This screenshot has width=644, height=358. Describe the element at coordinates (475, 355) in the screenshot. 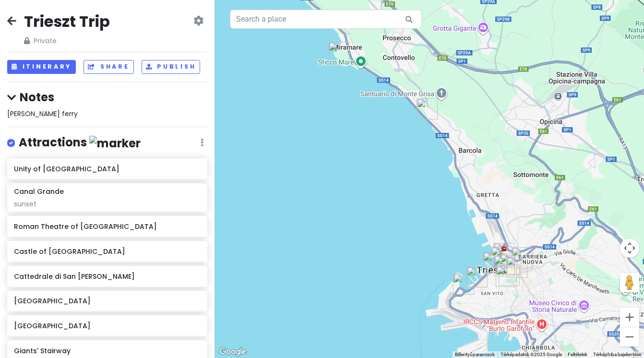

I see `button: Billentyűparancsok` at that location.